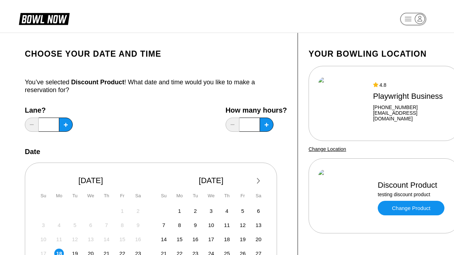  Describe the element at coordinates (75, 225) in the screenshot. I see `div: Not available Tuesday, August 5th, 2025` at that location.